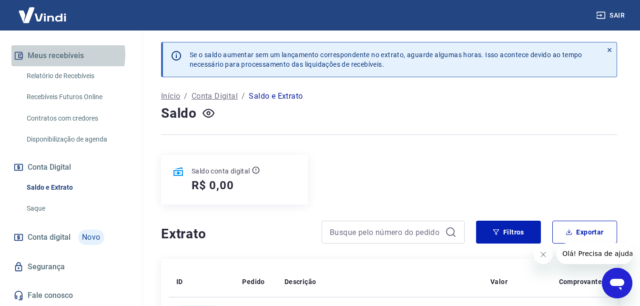 The width and height of the screenshot is (640, 306). Describe the element at coordinates (77, 187) in the screenshot. I see `a: Saldo e Extrato` at that location.